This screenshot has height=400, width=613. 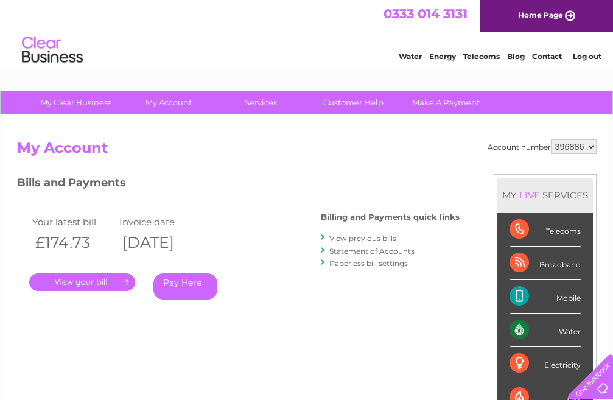 I want to click on div: Telecoms, so click(x=545, y=229).